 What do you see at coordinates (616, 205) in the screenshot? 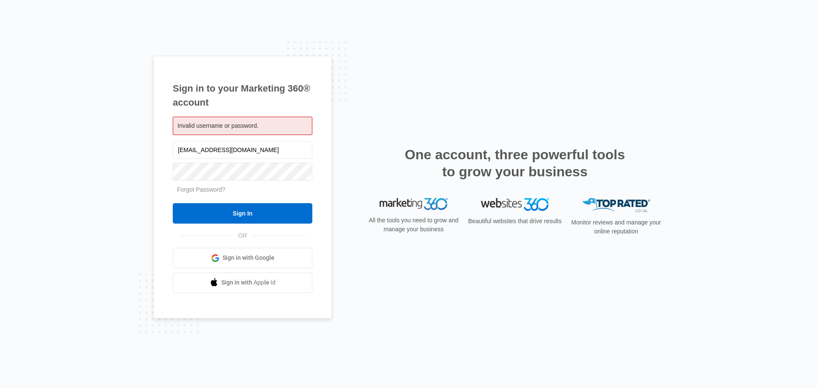
I see `img: Top Rated Local` at bounding box center [616, 205].